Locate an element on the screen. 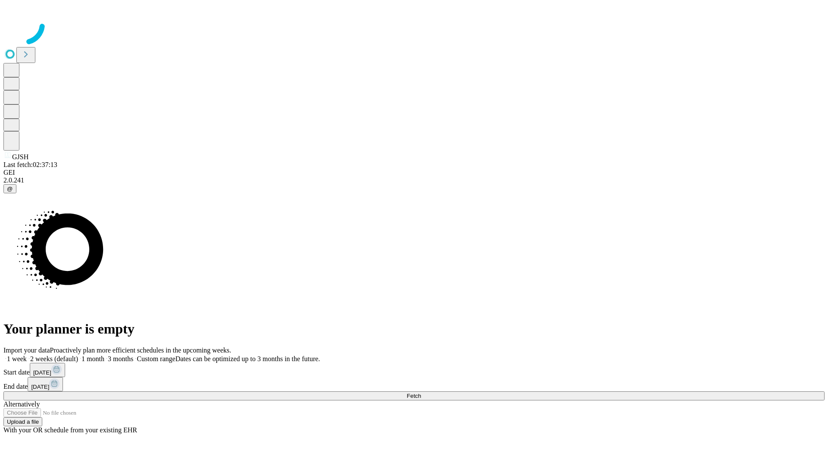 This screenshot has width=828, height=466. span: Fetch is located at coordinates (414, 396).